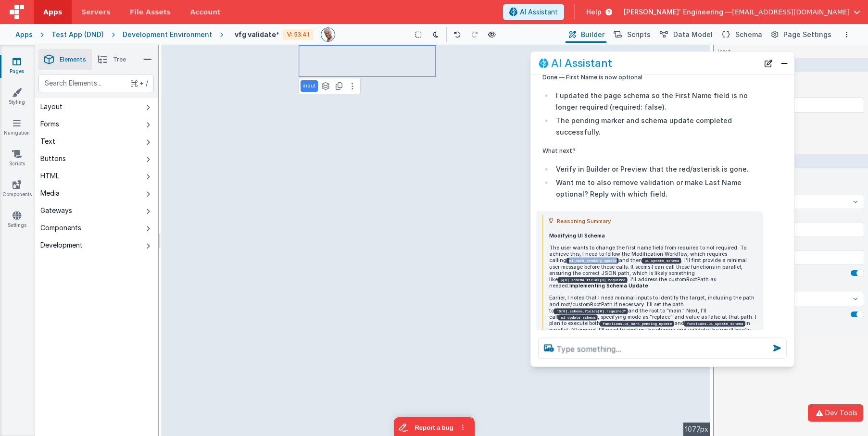 This screenshot has height=436, width=868. Describe the element at coordinates (96, 12) in the screenshot. I see `span: Servers` at that location.